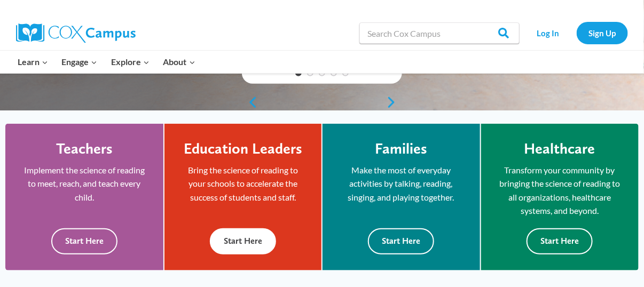 Image resolution: width=644 pixels, height=287 pixels. I want to click on a: Education Leaders Bring the science of reading to your schools to accelerate the success of stude..., so click(243, 197).